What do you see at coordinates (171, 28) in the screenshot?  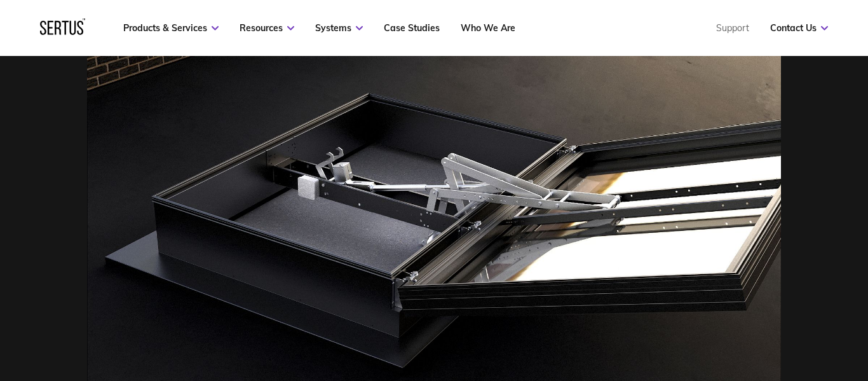 I see `a: Products & Services` at bounding box center [171, 28].